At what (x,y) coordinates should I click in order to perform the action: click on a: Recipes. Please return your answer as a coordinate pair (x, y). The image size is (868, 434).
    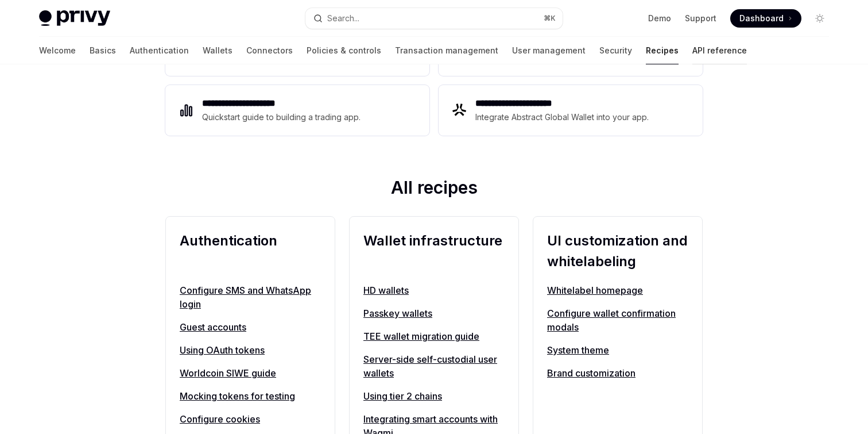
    Looking at the image, I should click on (662, 50).